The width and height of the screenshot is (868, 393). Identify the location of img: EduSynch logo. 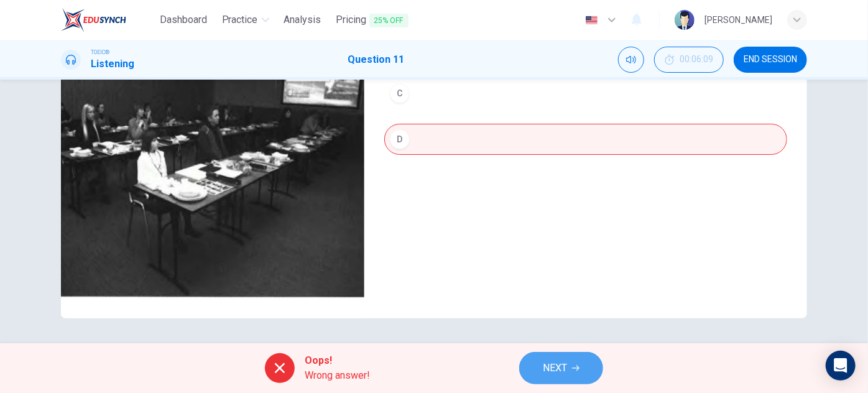
(93, 20).